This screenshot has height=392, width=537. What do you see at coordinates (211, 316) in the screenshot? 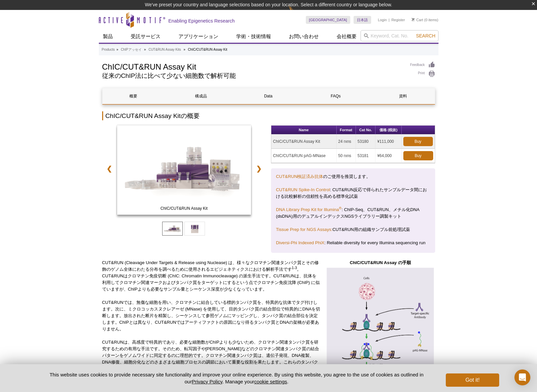
I see `p: CUT&RUNでは、無傷な細胞を用い、クロマチンに結合している標的タンパク質を、特異的な抗体でタグ付けします。次に、ミクロコッカスヌクレアーゼ (MNase) を使用して、目的タンパク質の結合部...` at bounding box center [211, 316].